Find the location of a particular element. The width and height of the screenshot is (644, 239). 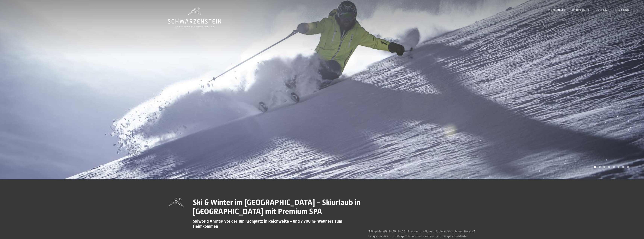

div: Carousel Page 8 is located at coordinates (628, 167).